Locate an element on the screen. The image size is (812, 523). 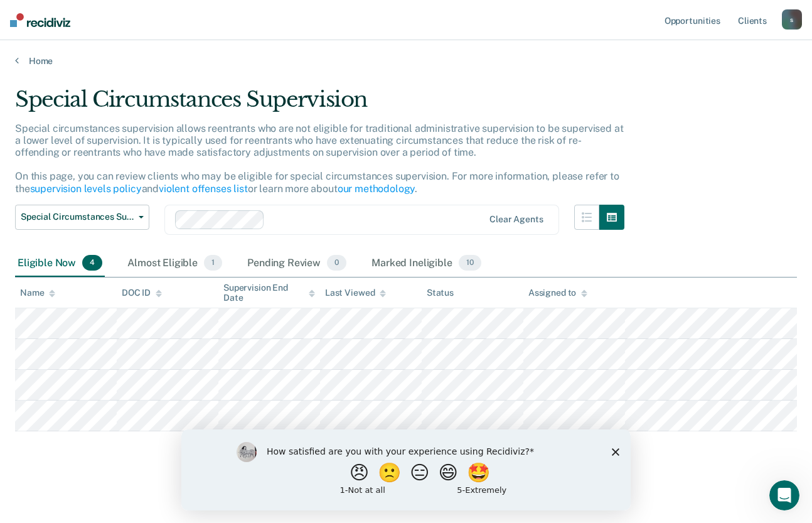
div: Supervision End Date is located at coordinates (269, 293).